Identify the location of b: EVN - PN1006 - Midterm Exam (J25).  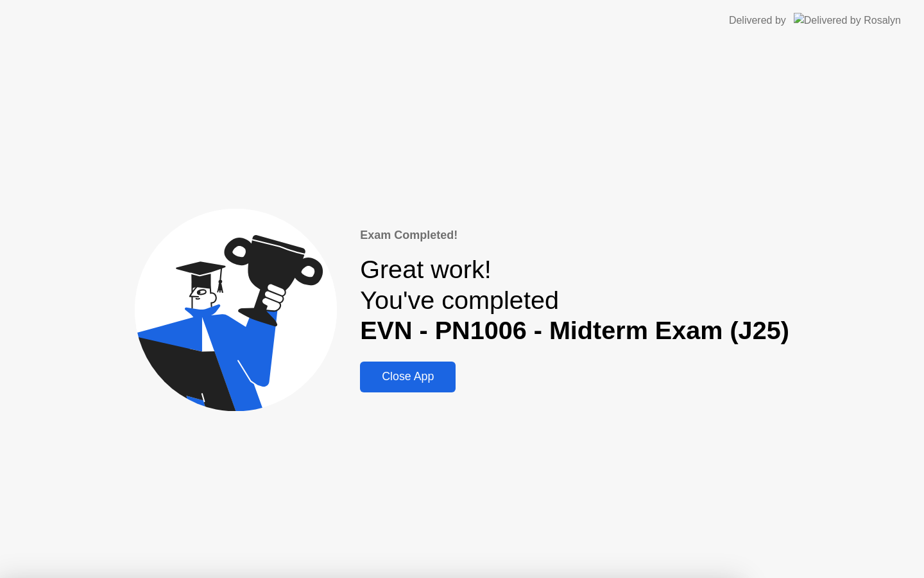
(574, 330).